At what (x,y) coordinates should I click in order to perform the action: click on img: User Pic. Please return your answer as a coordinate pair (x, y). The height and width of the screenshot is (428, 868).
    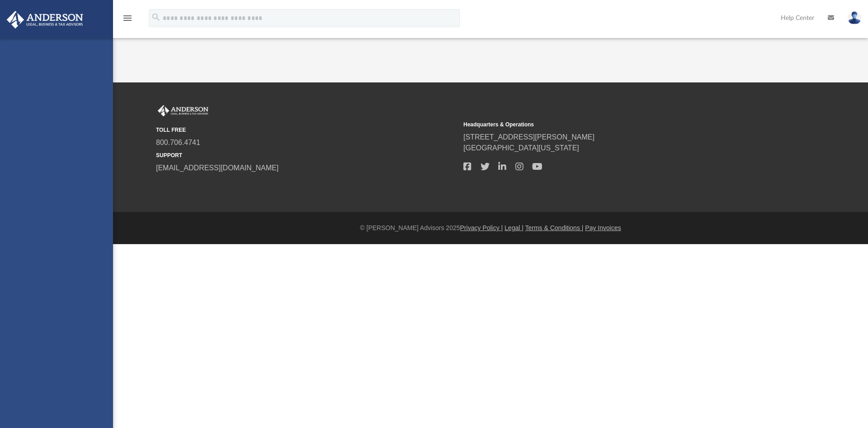
    Looking at the image, I should click on (855, 17).